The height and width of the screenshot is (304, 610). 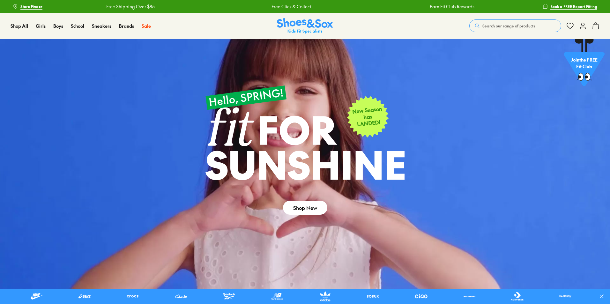 I want to click on a: Sale, so click(x=146, y=26).